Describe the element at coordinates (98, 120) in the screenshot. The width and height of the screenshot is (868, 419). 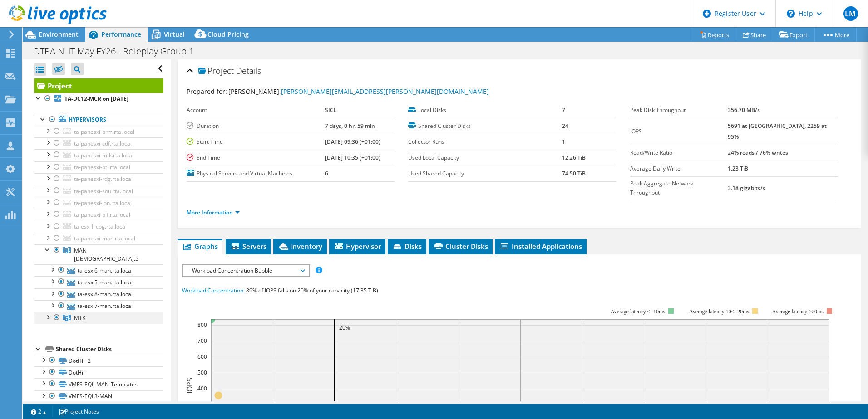
I see `a: Hypervisors` at that location.